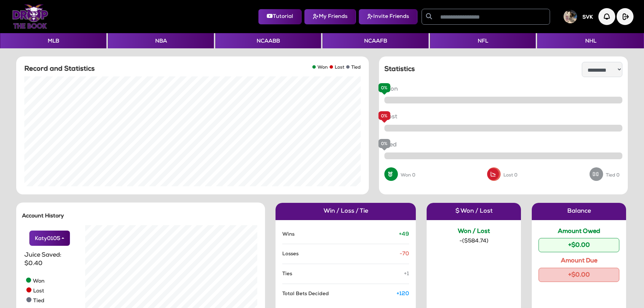 This screenshot has width=644, height=308. Describe the element at coordinates (404, 235) in the screenshot. I see `span: +49` at that location.